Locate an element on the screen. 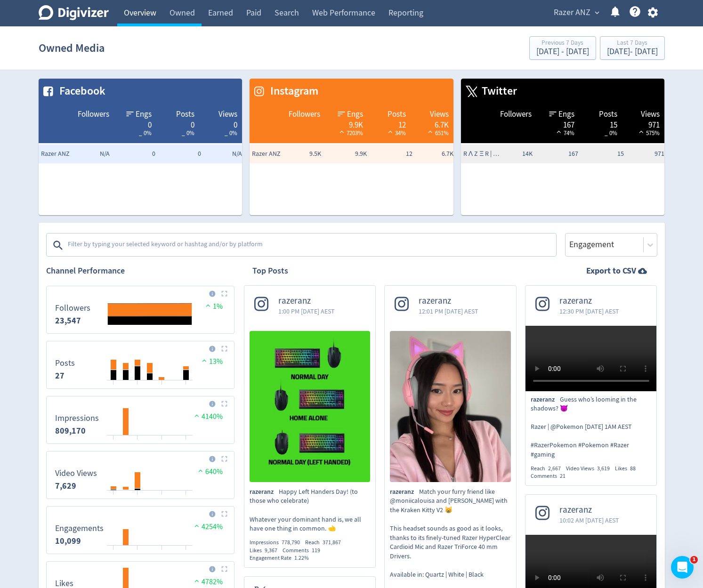  span: 88 is located at coordinates (632, 469).